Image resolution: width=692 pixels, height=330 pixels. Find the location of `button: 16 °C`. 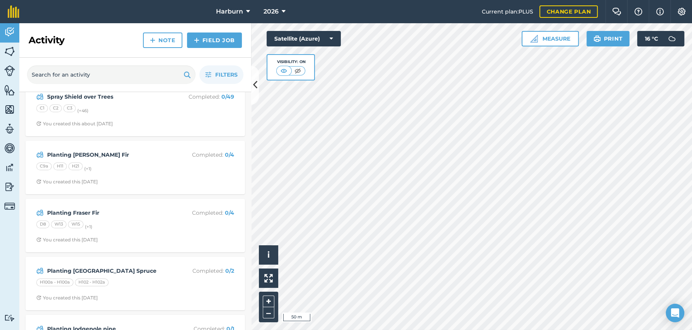

button: 16 °C is located at coordinates (661, 39).